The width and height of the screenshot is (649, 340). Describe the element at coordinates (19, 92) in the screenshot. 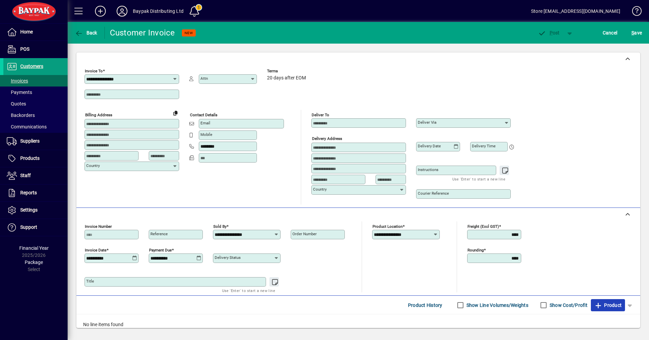

I see `span: Payments` at that location.